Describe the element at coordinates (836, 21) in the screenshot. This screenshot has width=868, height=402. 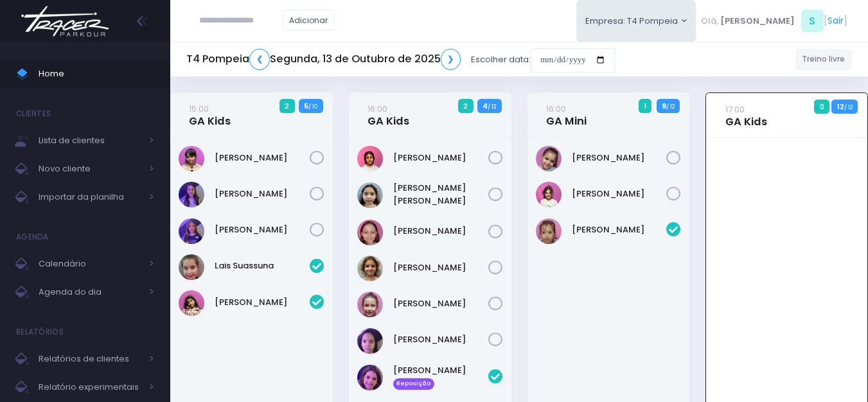
I see `a: Sair` at that location.